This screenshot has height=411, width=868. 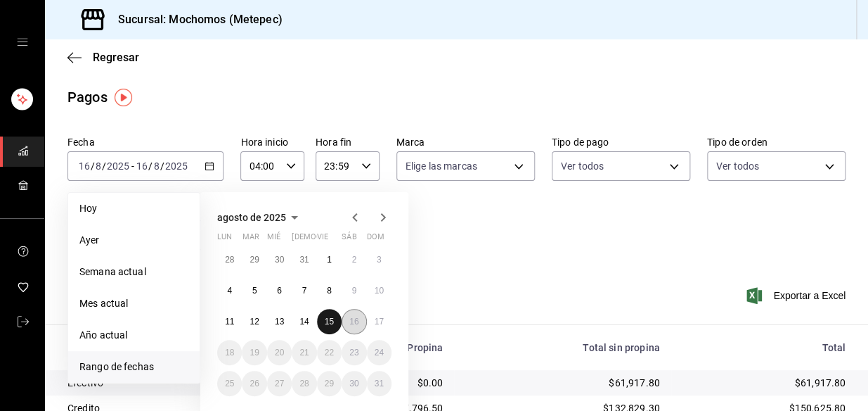 I want to click on span: Mes actual, so click(x=134, y=303).